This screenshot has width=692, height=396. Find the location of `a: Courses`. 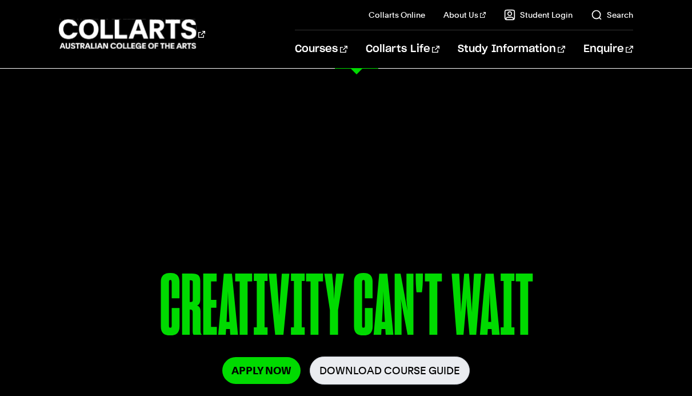

a: Courses is located at coordinates (321, 49).